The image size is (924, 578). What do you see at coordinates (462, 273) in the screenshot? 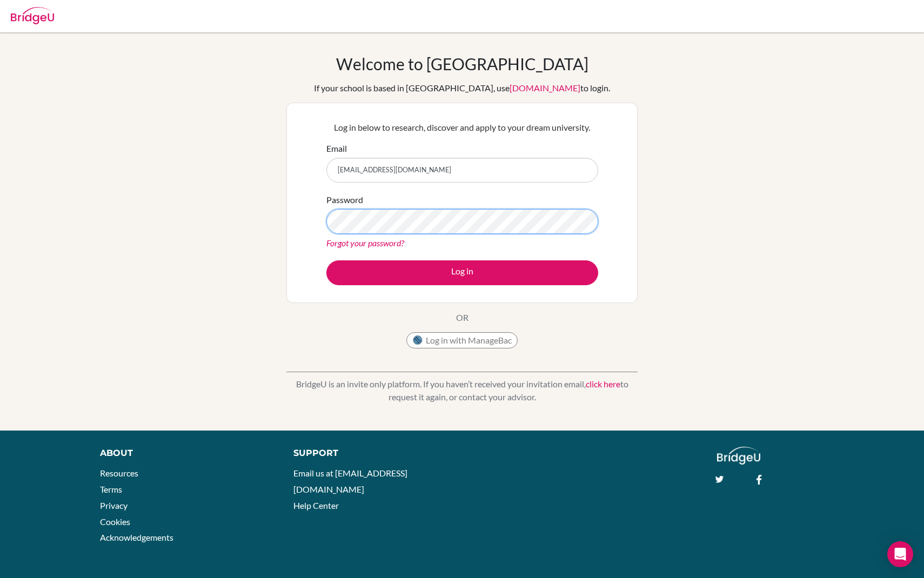
I see `button: Log in` at bounding box center [462, 273].